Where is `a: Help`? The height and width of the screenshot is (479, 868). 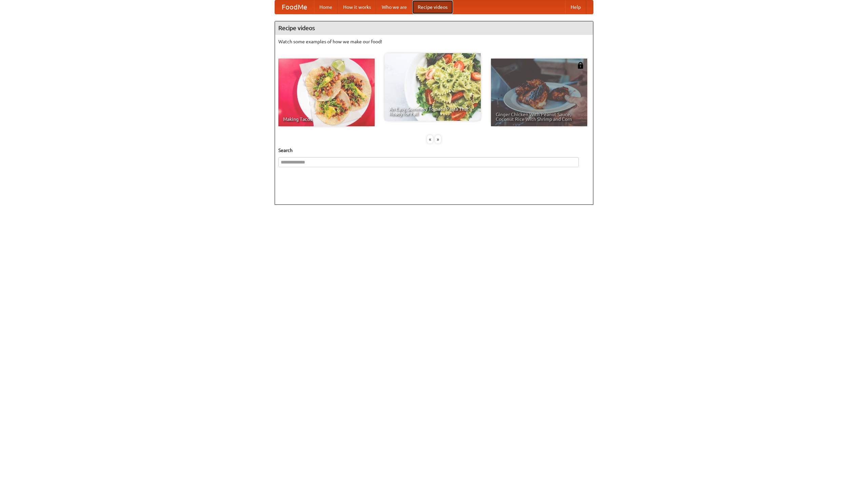 a: Help is located at coordinates (576, 7).